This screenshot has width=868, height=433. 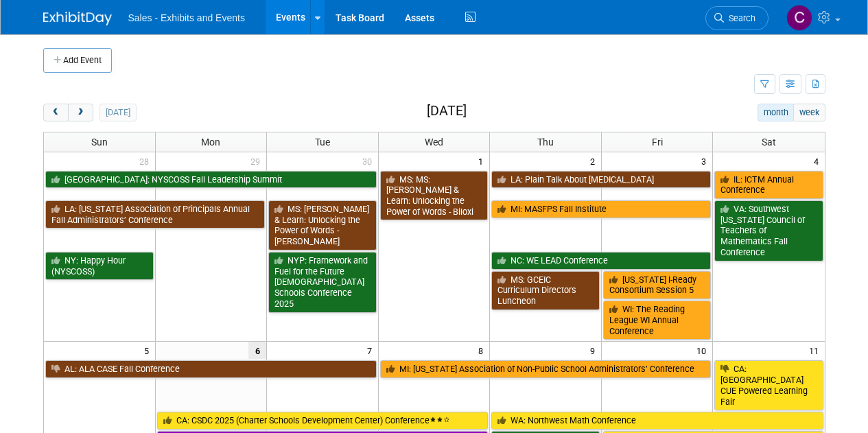 What do you see at coordinates (80, 112) in the screenshot?
I see `button: next` at bounding box center [80, 112].